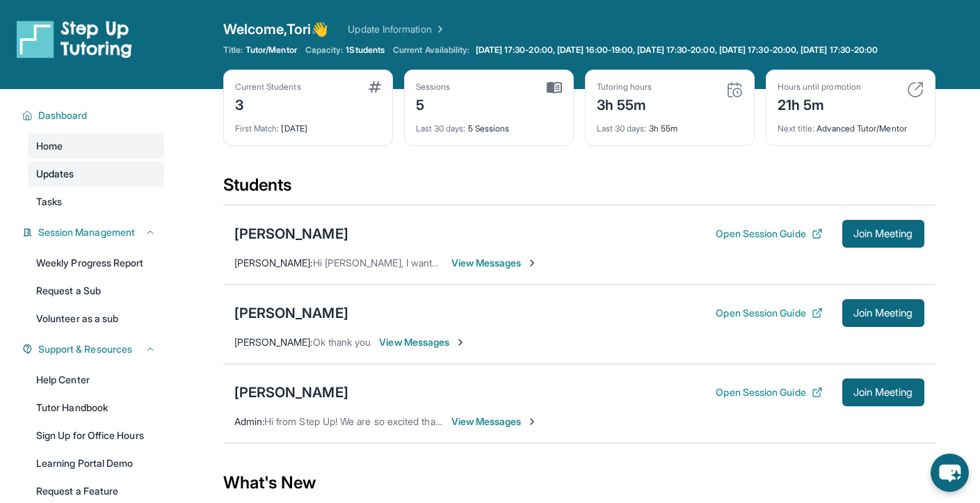 Image resolution: width=980 pixels, height=503 pixels. Describe the element at coordinates (249, 421) in the screenshot. I see `span: Admin :` at that location.